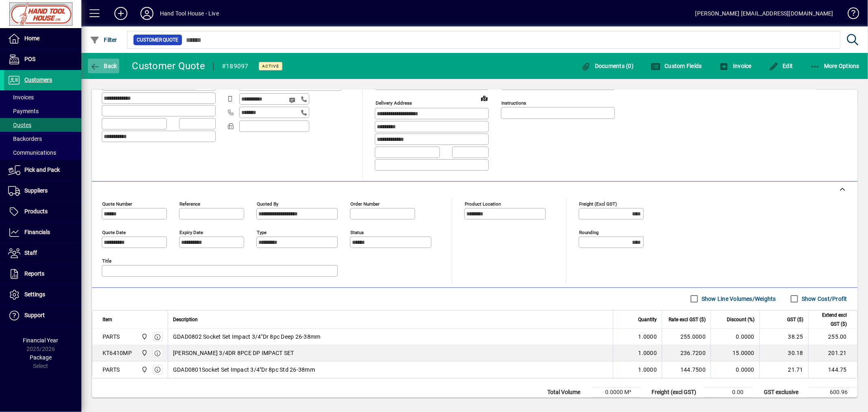  What do you see at coordinates (43, 60) in the screenshot?
I see `a: POS` at bounding box center [43, 60].